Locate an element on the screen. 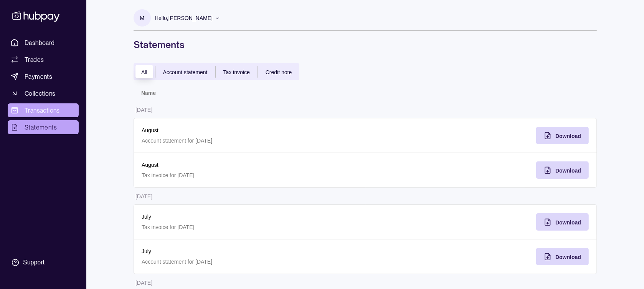 This screenshot has height=289, width=644. p: Name is located at coordinates (148, 93).